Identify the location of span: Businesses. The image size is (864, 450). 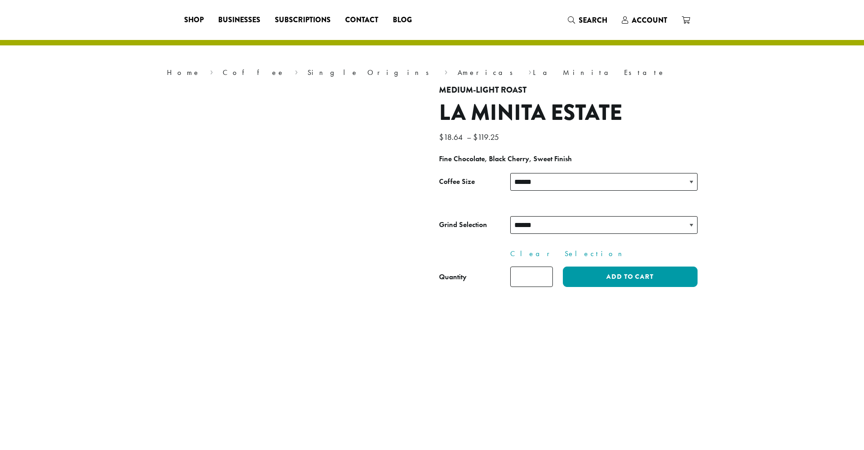
(239, 20).